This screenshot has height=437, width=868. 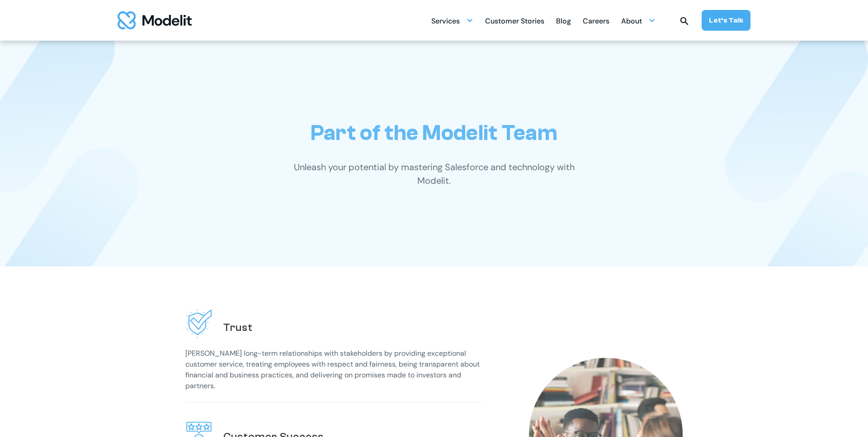 What do you see at coordinates (726, 20) in the screenshot?
I see `a: Let’s Talk` at bounding box center [726, 20].